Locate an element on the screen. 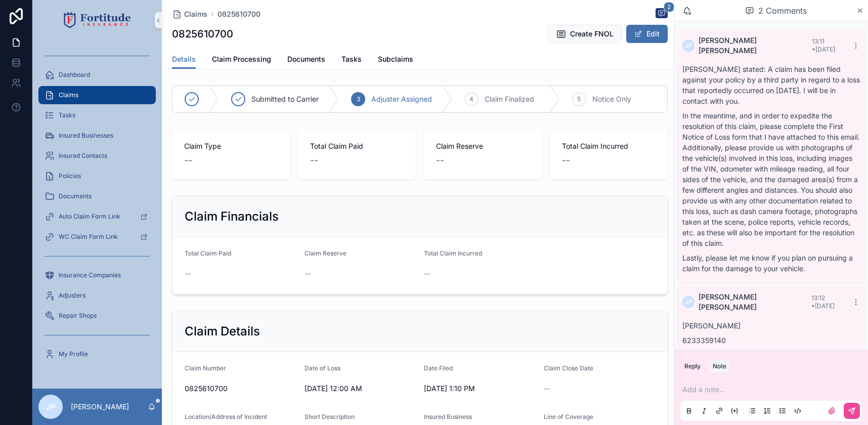 The image size is (868, 425). span: Dashboard is located at coordinates (74, 75).